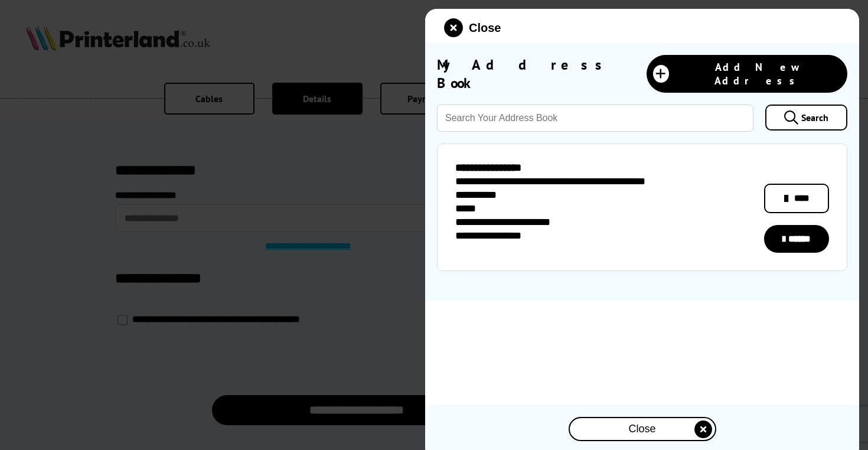 Image resolution: width=868 pixels, height=450 pixels. Describe the element at coordinates (541, 74) in the screenshot. I see `span: My Address Book` at that location.